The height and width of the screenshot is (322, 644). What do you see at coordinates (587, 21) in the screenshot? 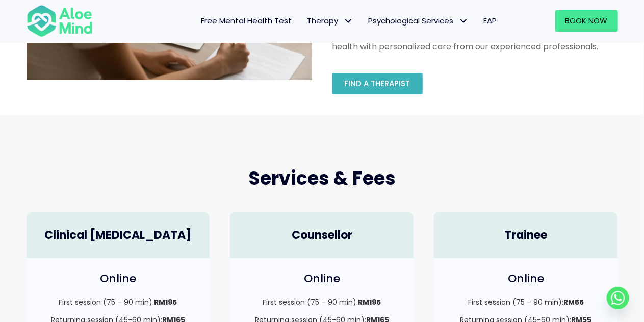
I see `span: Book Now` at bounding box center [587, 21].